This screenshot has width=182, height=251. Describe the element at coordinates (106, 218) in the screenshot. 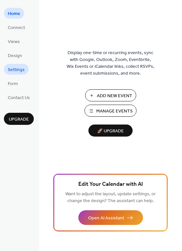

I see `span: Open AI Assistant` at that location.